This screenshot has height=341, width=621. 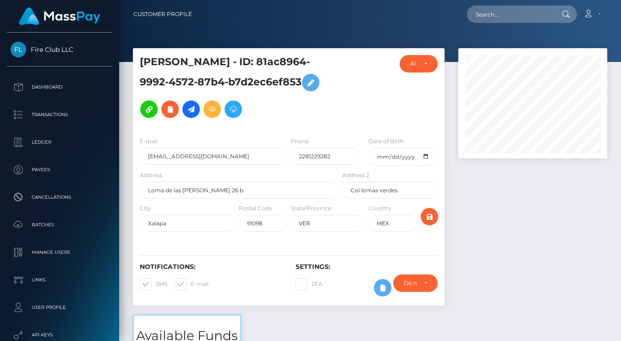 I want to click on input: Search..., so click(x=510, y=14).